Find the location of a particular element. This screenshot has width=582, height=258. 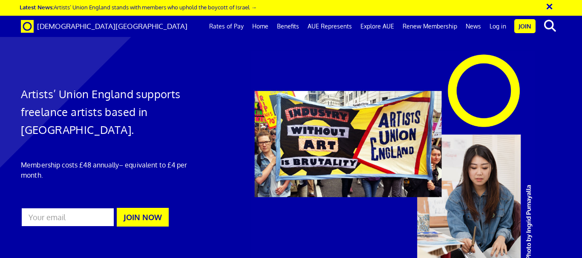

a: Rates of Pay is located at coordinates (226, 26).